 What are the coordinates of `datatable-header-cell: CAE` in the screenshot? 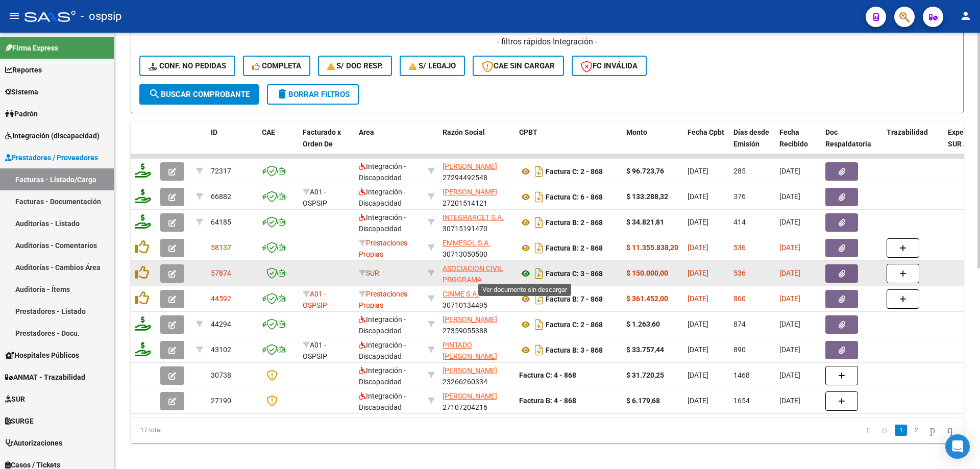 It's located at (278, 144).